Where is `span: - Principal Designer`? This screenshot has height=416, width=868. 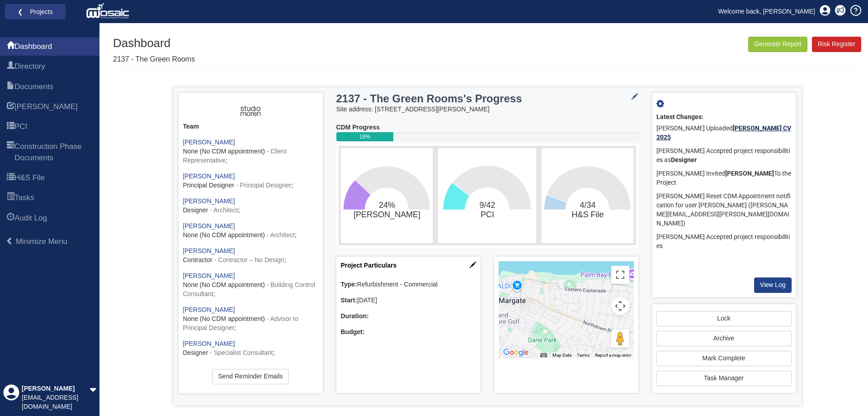 span: - Principal Designer is located at coordinates (263, 185).